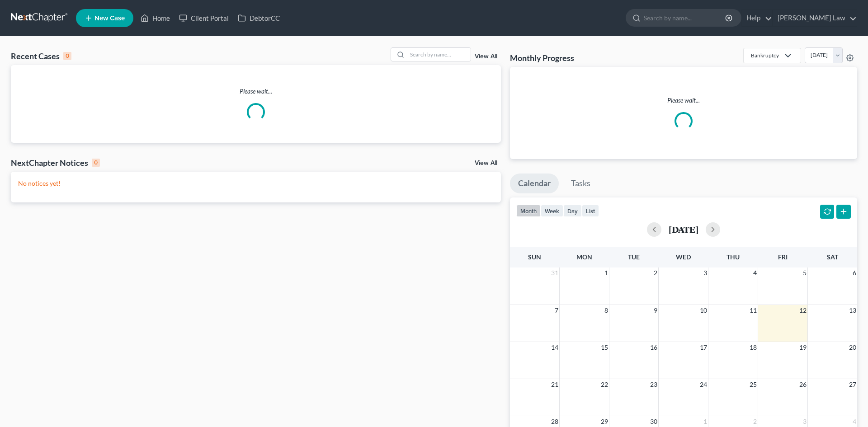 This screenshot has width=868, height=427. I want to click on span: 31, so click(555, 273).